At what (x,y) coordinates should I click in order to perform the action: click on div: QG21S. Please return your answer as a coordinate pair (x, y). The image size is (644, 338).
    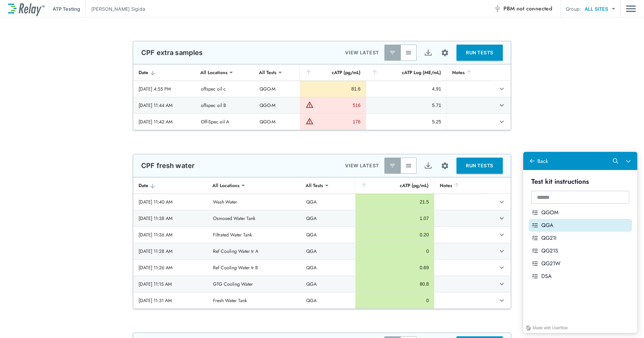
    Looking at the image, I should click on (62, 99).